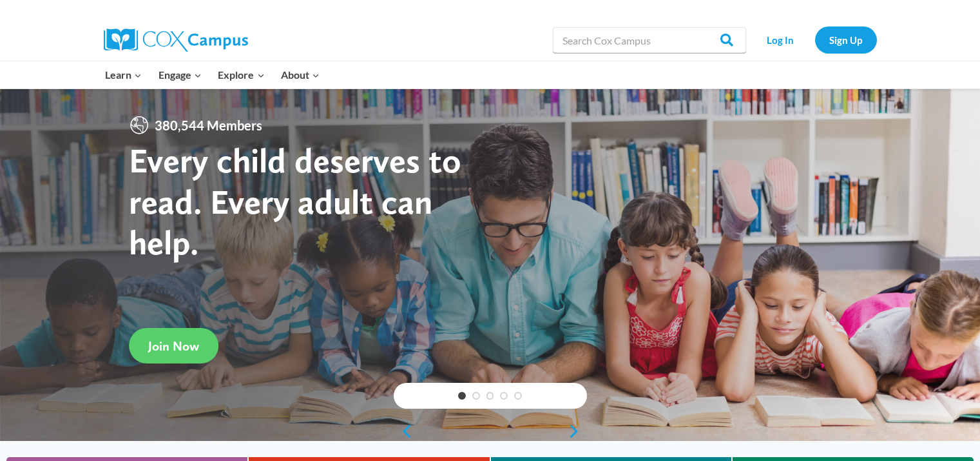 The image size is (980, 461). What do you see at coordinates (781, 39) in the screenshot?
I see `a: Log In` at bounding box center [781, 39].